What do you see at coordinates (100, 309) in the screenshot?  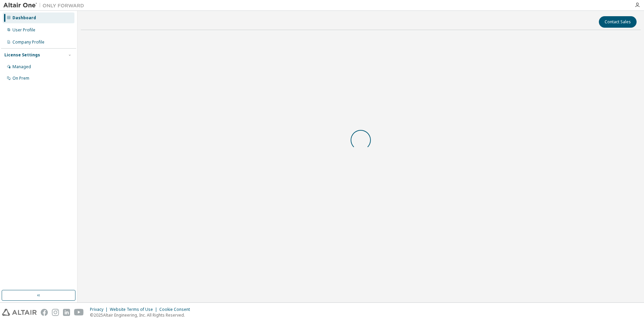 I see `div: Privacy` at bounding box center [100, 309].